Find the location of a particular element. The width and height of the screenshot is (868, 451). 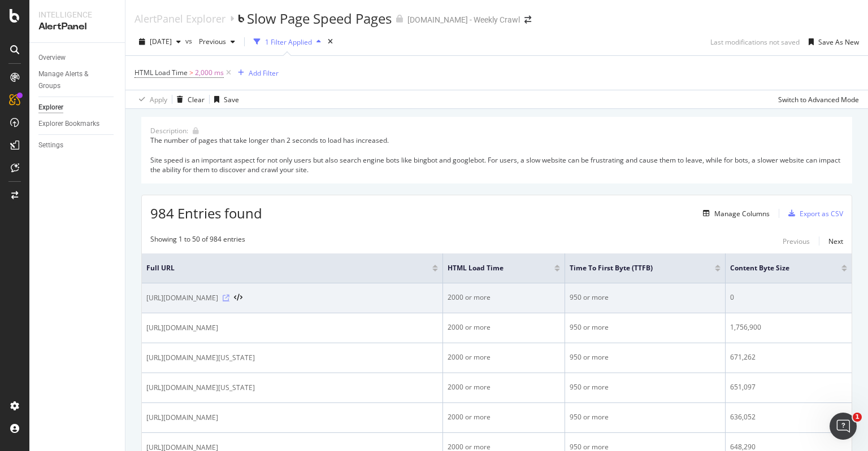

button: Switch to Advanced Mode is located at coordinates (816, 99).